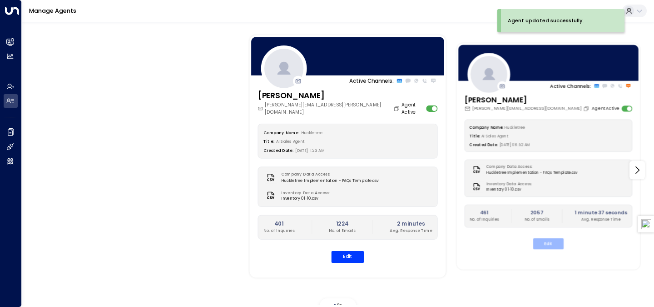 This screenshot has width=654, height=307. What do you see at coordinates (546, 20) in the screenshot?
I see `div: Agent updated successfully.` at bounding box center [546, 20].